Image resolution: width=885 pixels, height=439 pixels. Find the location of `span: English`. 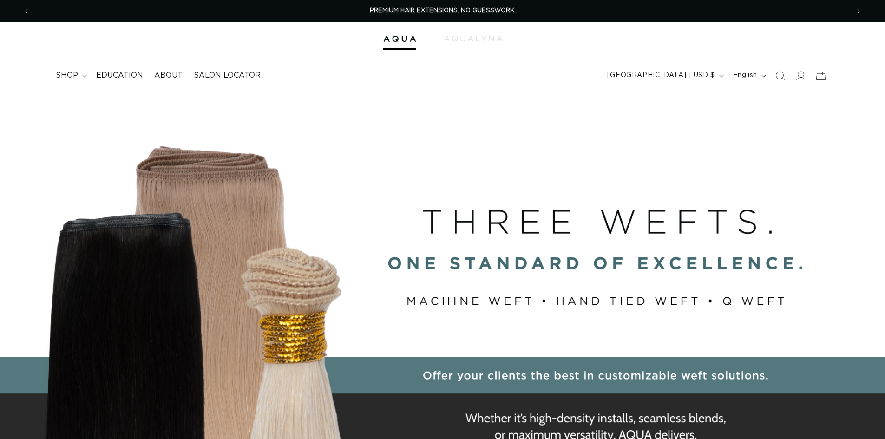

span: English is located at coordinates (745, 75).